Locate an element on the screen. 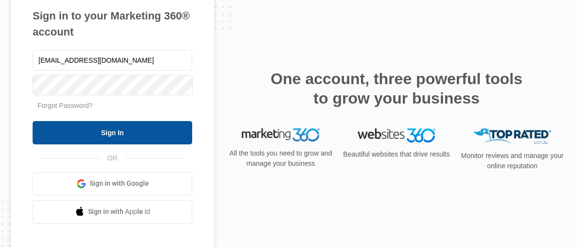 The width and height of the screenshot is (577, 247). img: Top Rated Local is located at coordinates (512, 136).